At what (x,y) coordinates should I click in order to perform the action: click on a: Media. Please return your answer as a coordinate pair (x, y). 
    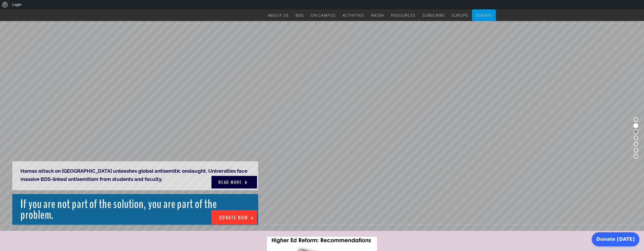
    Looking at the image, I should click on (378, 15).